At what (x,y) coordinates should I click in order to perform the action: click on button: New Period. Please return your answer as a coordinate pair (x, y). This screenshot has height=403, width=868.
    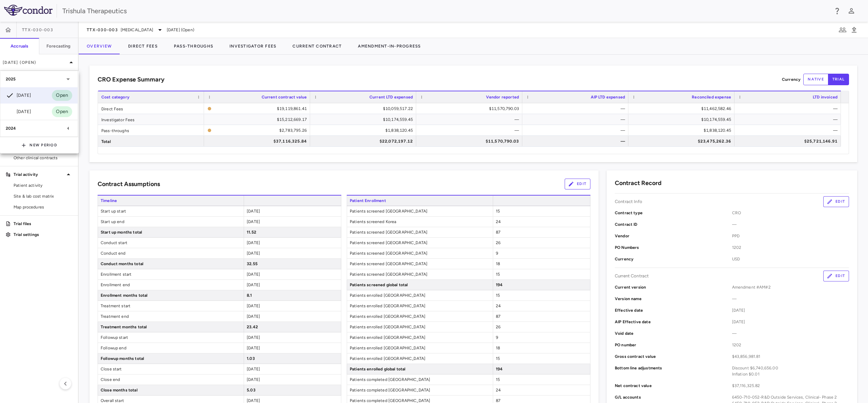
    Looking at the image, I should click on (39, 145).